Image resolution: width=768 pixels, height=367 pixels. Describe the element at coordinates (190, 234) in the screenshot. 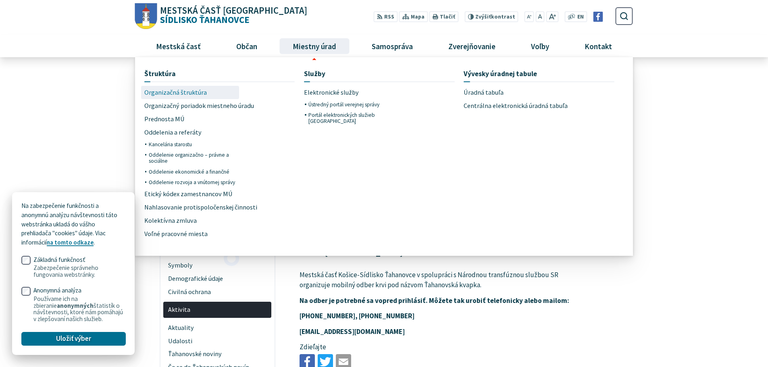

I see `a: Voľné pracovné miesta` at that location.